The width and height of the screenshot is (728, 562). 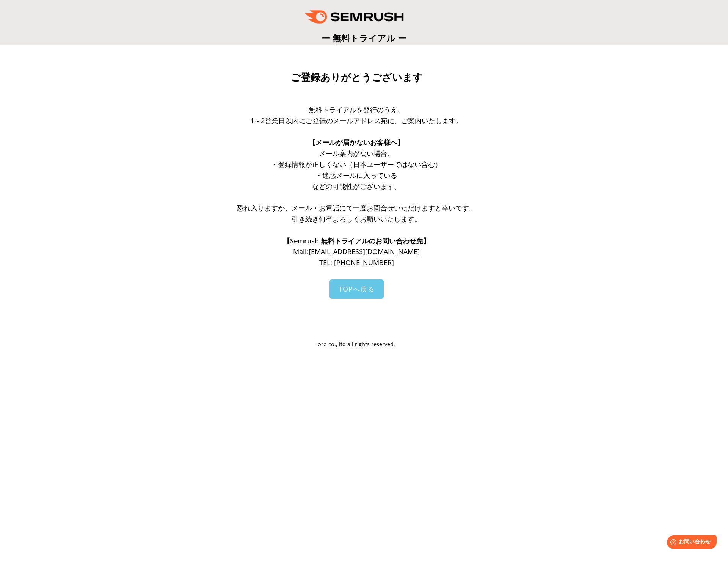 What do you see at coordinates (356, 186) in the screenshot?
I see `span: などの可能性がございます。` at bounding box center [356, 186].